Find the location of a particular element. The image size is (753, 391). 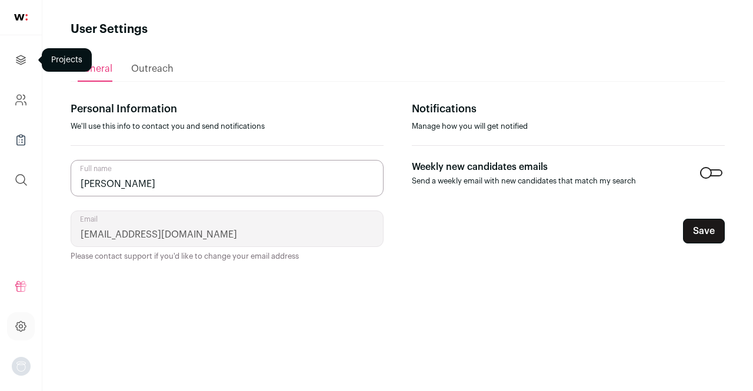

a: Company Lists is located at coordinates (21, 140).